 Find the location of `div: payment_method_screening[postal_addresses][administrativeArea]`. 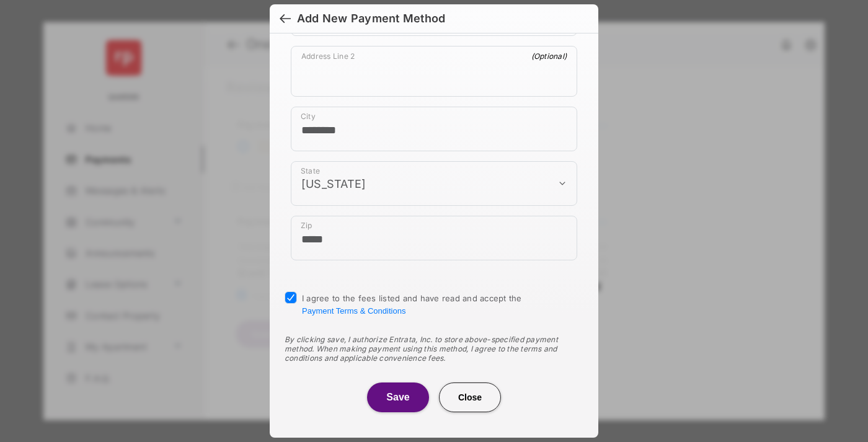

div: payment_method_screening[postal_addresses][administrativeArea] is located at coordinates (434, 183).